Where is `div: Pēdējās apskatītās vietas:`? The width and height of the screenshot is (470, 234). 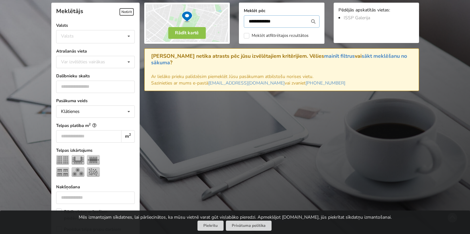 div: Pēdējās apskatītās vietas: is located at coordinates (376, 10).